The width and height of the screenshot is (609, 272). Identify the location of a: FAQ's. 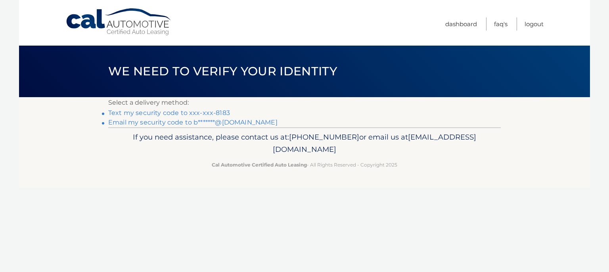
(501, 24).